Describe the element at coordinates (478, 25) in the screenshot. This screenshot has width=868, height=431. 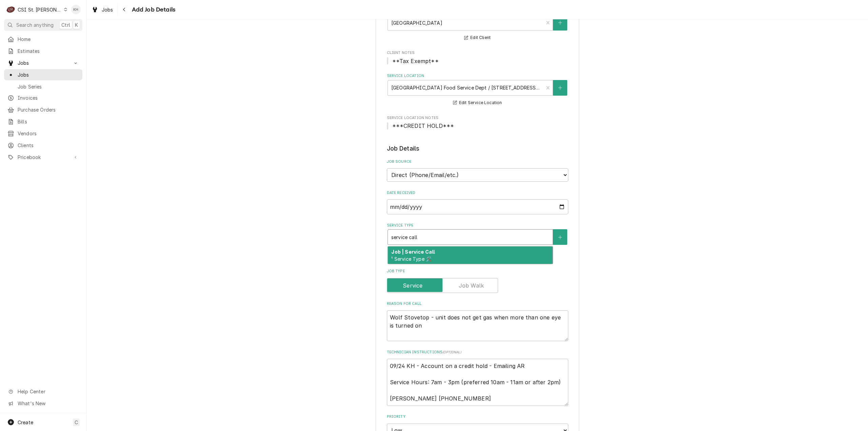
I see `div: Client` at that location.